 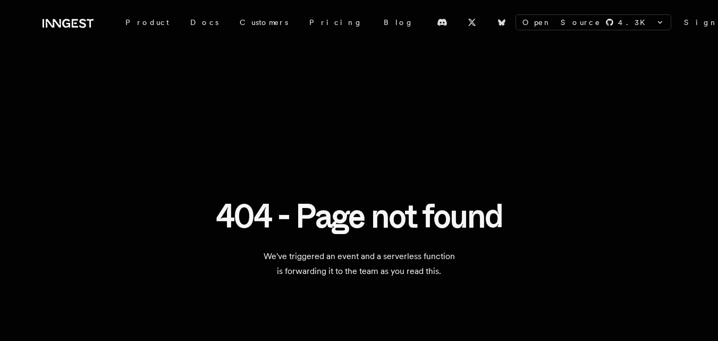 I want to click on a: X, so click(x=472, y=22).